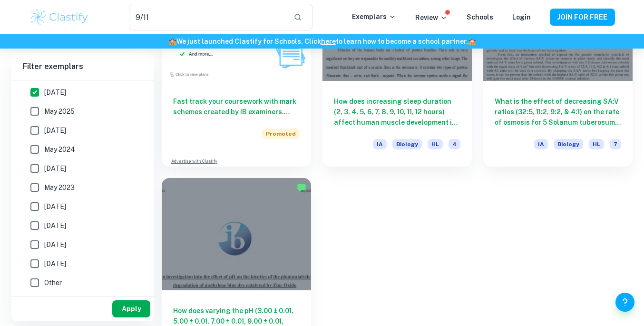 The image size is (644, 326). What do you see at coordinates (522, 17) in the screenshot?
I see `a: Login` at bounding box center [522, 17].